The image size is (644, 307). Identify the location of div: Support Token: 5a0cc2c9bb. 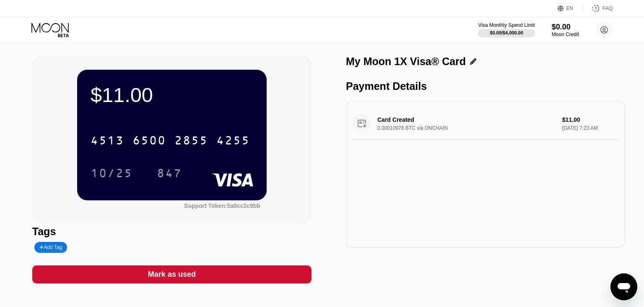
(222, 206).